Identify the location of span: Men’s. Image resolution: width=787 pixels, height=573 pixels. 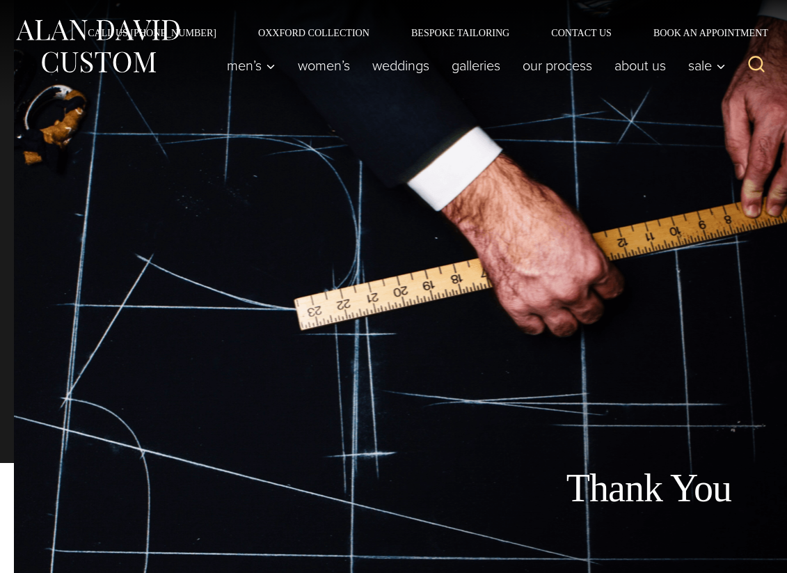
(251, 65).